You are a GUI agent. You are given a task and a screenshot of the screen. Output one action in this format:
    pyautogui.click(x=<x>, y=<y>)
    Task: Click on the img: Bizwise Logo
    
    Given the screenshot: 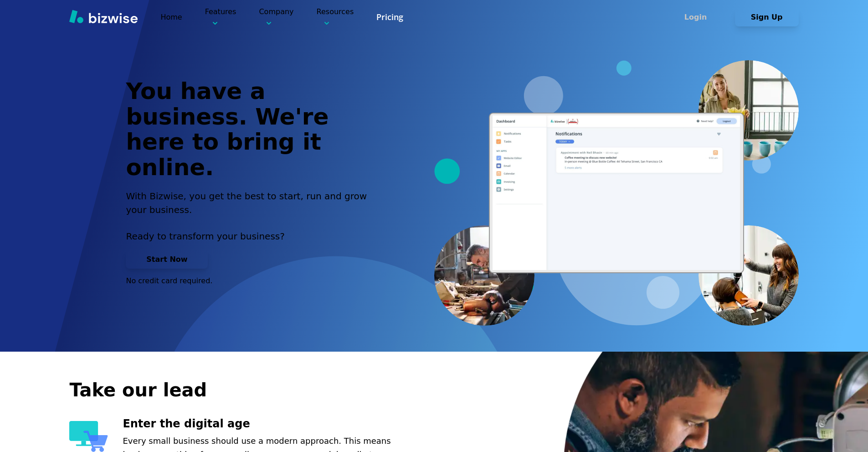 What is the action you would take?
    pyautogui.click(x=104, y=17)
    